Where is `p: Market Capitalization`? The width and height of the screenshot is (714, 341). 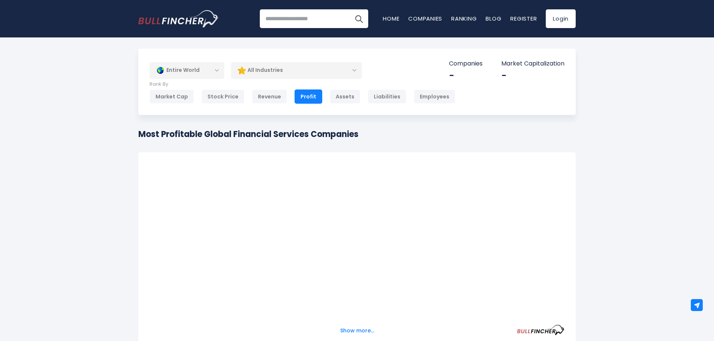 p: Market Capitalization is located at coordinates (533, 64).